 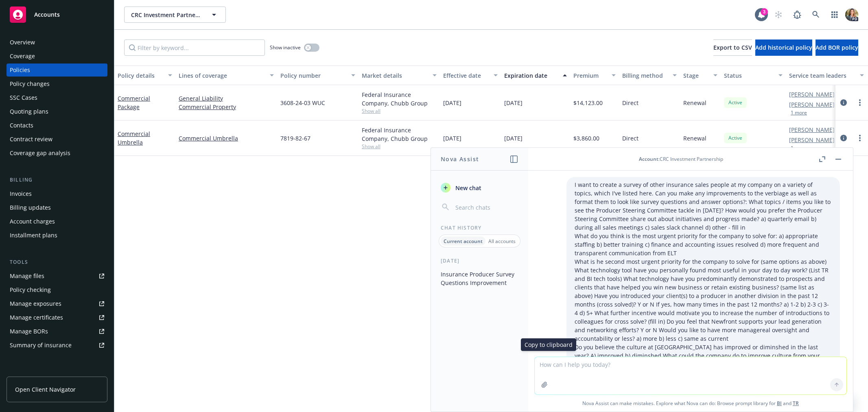 I want to click on button: Lines of coverage, so click(x=226, y=76).